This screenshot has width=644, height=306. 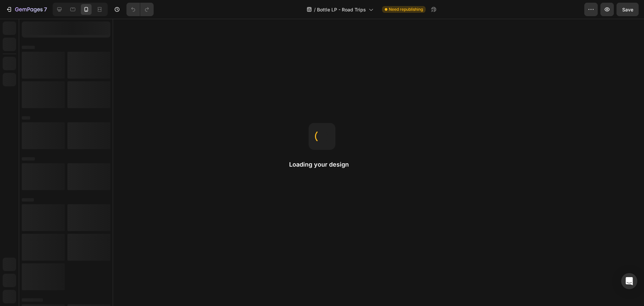 What do you see at coordinates (629, 281) in the screenshot?
I see `div: Open Intercom Messenger` at bounding box center [629, 281].